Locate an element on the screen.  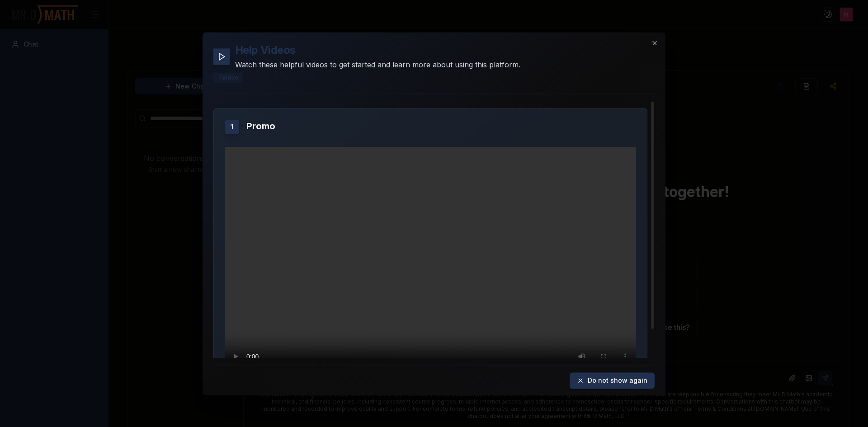
button: Do not show again is located at coordinates (612, 381).